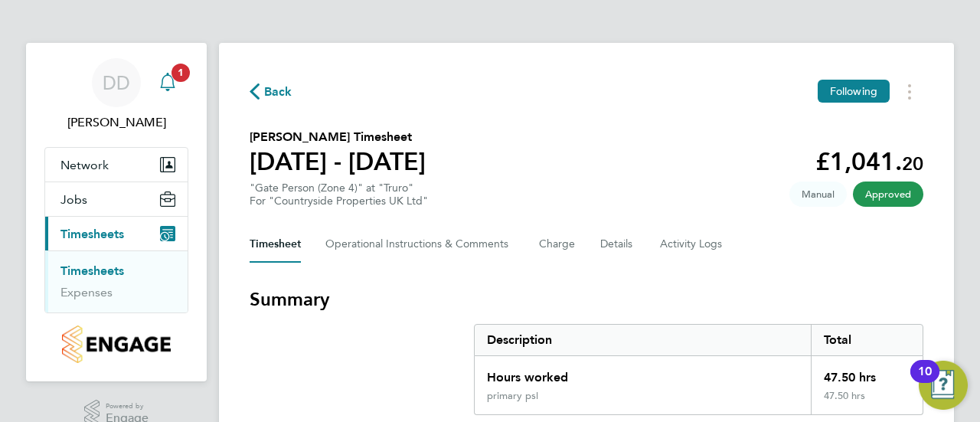 The height and width of the screenshot is (422, 980). I want to click on span: This timesheet was manually created., so click(818, 194).